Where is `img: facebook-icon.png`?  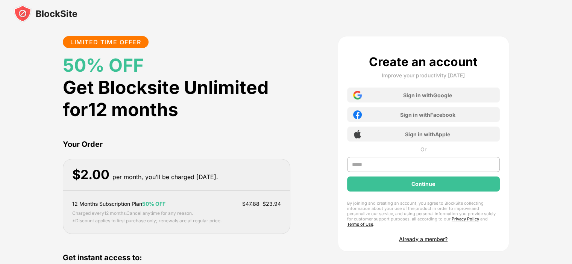 img: facebook-icon.png is located at coordinates (357, 115).